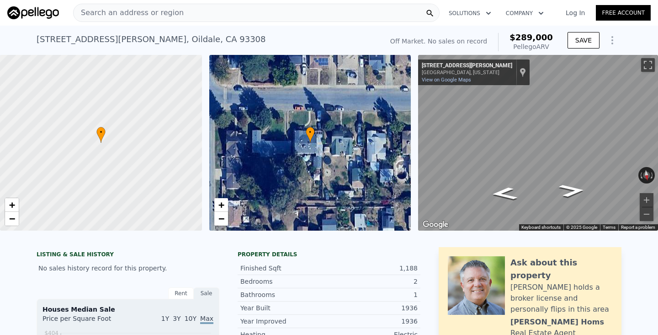 This screenshot has width=658, height=335. What do you see at coordinates (647, 214) in the screenshot?
I see `button: Zoom out` at bounding box center [647, 214].